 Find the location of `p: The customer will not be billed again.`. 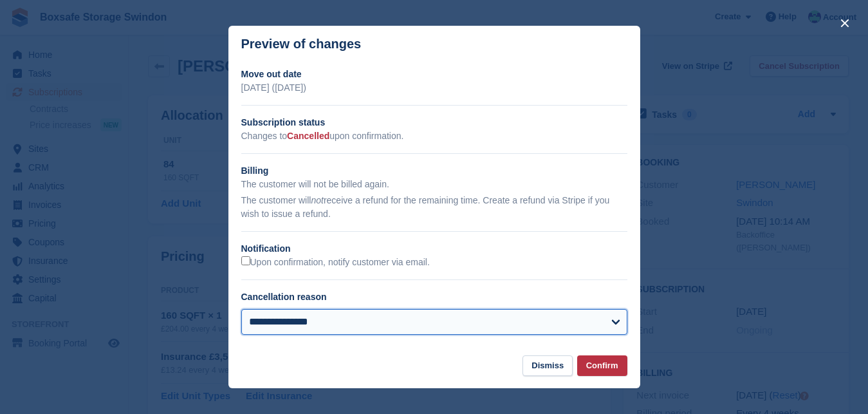

p: The customer will not be billed again. is located at coordinates (434, 184).